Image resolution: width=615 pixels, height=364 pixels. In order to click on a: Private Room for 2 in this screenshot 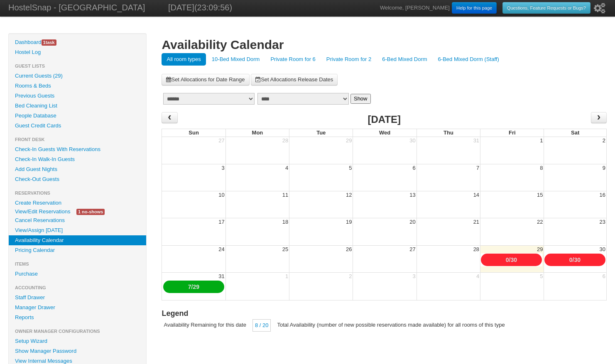, I will do `click(349, 59)`.